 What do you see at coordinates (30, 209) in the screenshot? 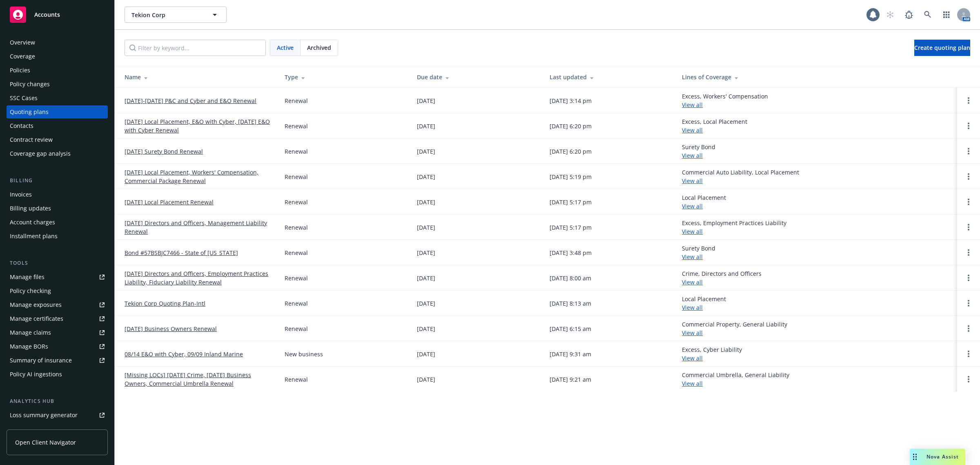
I see `div: Billing updates` at bounding box center [30, 209].